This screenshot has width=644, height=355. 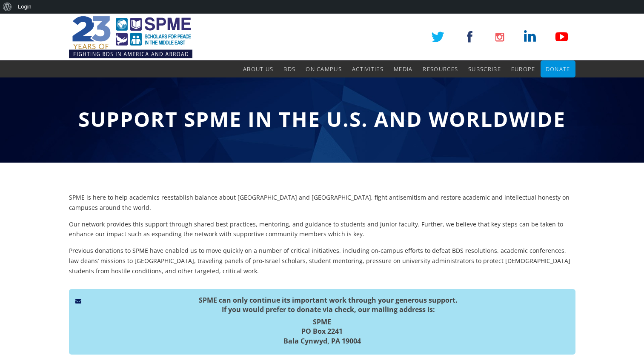 What do you see at coordinates (258, 69) in the screenshot?
I see `span: About Us` at bounding box center [258, 69].